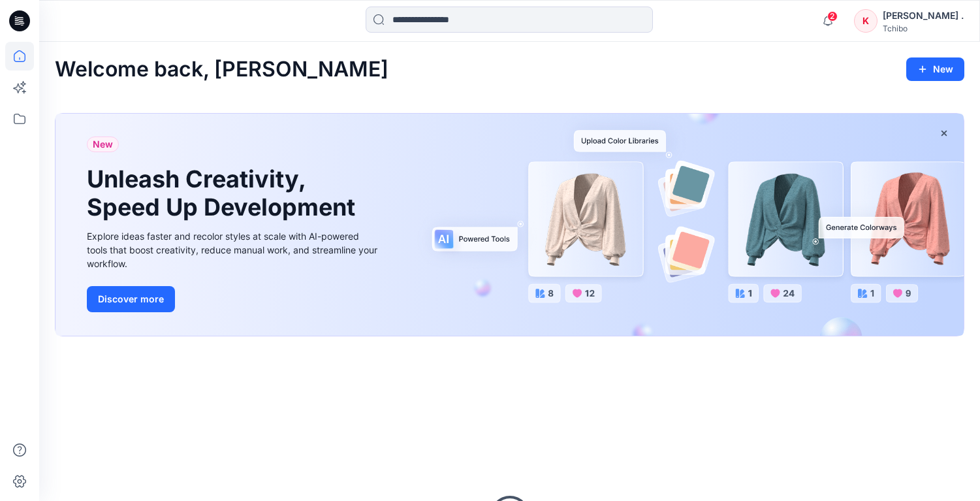 This screenshot has width=980, height=501. I want to click on span: New, so click(103, 145).